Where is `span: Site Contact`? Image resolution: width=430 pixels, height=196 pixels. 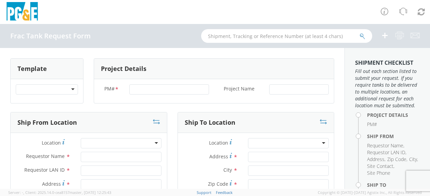 span: Site Contact is located at coordinates (380, 165).